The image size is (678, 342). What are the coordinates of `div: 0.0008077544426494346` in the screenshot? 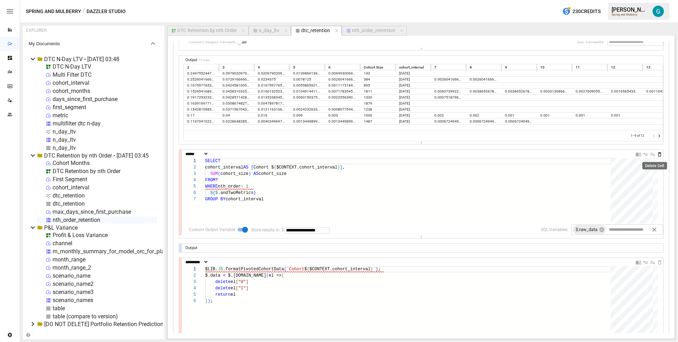 It's located at (342, 109).